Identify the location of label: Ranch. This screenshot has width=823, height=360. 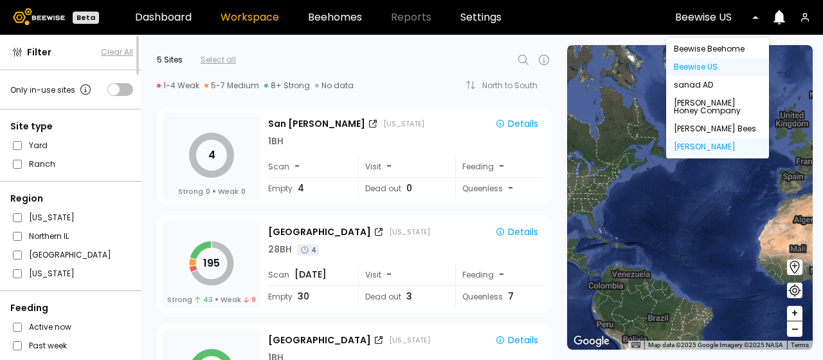
(42, 163).